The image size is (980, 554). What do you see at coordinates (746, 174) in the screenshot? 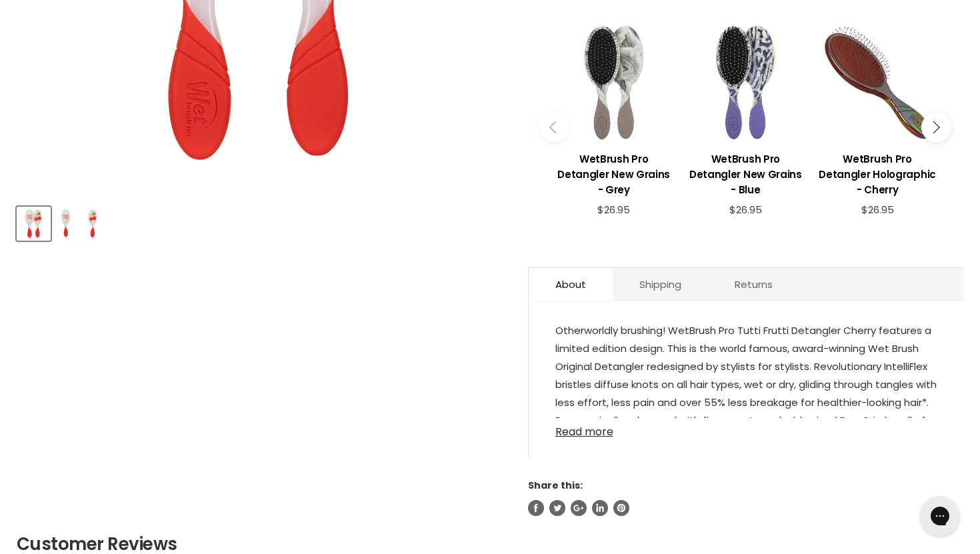
I see `h3: WetBrush Pro Detangler New Grains - Blue` at bounding box center [746, 174].